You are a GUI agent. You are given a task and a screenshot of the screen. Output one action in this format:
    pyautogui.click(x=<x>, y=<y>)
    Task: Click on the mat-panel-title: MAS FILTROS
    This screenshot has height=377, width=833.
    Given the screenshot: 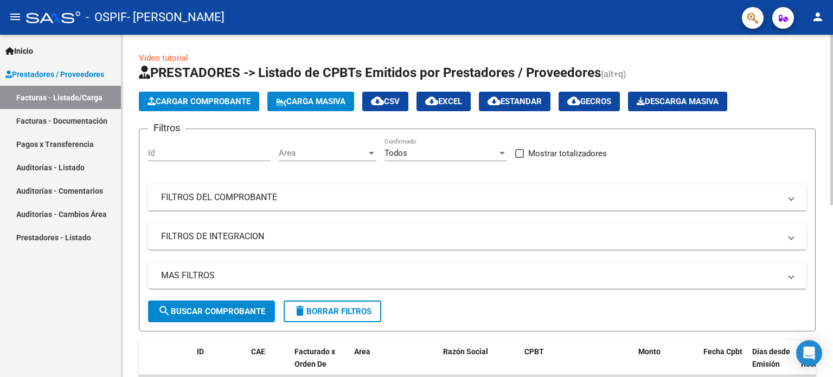 What is the action you would take?
    pyautogui.click(x=471, y=276)
    